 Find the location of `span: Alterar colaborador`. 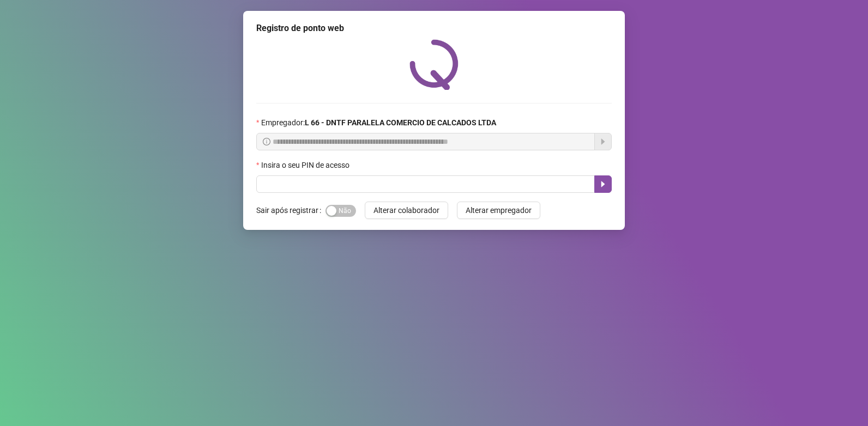

span: Alterar colaborador is located at coordinates (406, 210).